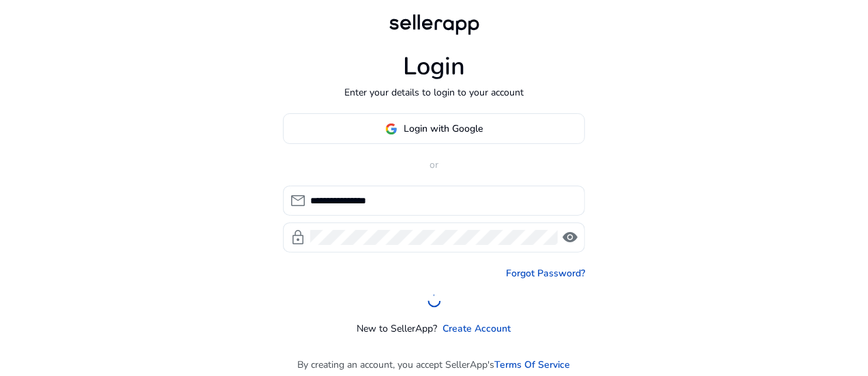  What do you see at coordinates (434, 129) in the screenshot?
I see `button: Login with Google` at bounding box center [434, 129].